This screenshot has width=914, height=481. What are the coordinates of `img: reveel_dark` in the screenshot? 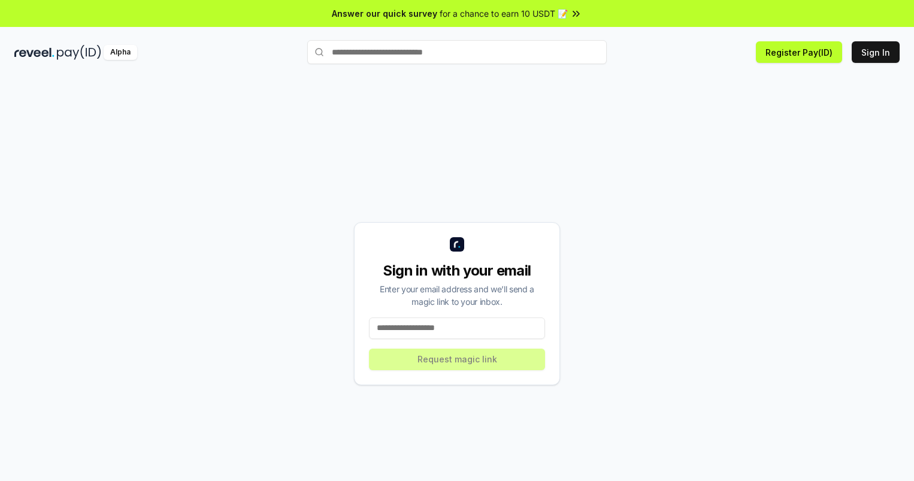 It's located at (34, 52).